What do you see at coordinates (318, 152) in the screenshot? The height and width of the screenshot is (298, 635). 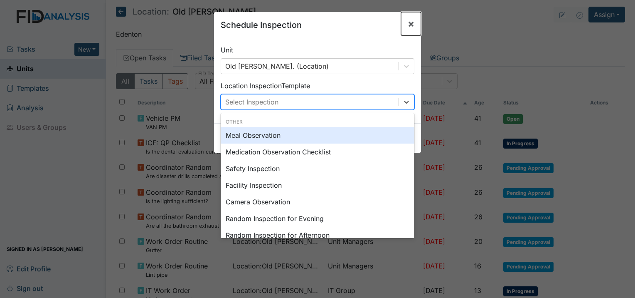 I see `div: Medication Observation Checklist` at bounding box center [318, 152].